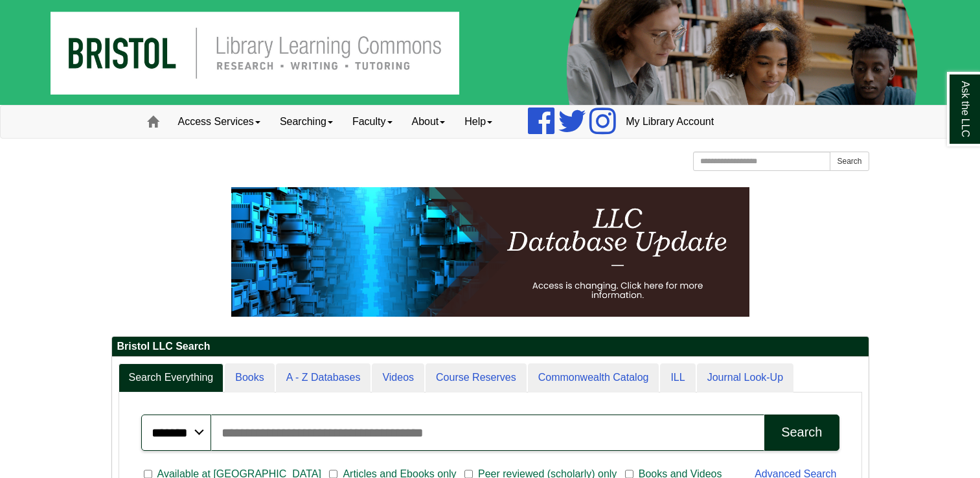  I want to click on img: HTML tutorial, so click(490, 252).